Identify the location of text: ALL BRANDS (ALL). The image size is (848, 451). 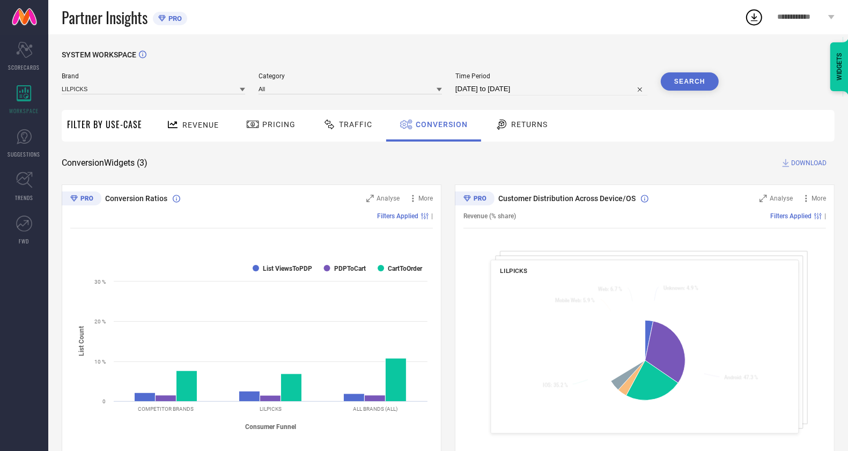
(375, 409).